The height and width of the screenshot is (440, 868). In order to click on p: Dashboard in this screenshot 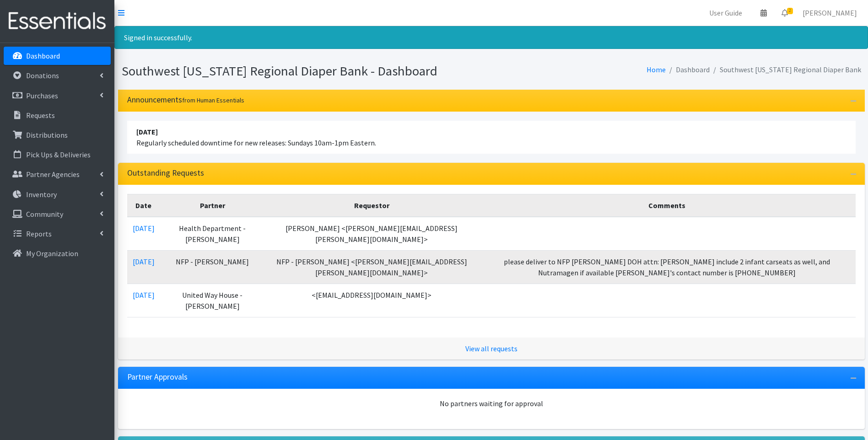, I will do `click(43, 56)`.